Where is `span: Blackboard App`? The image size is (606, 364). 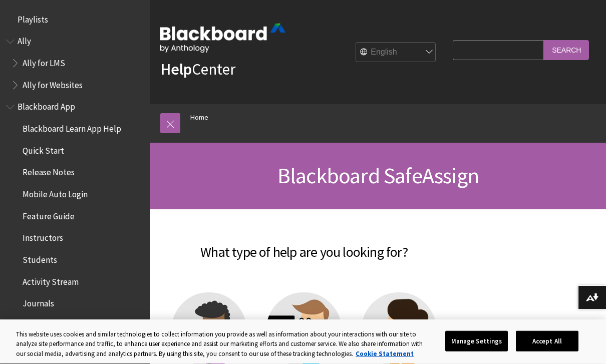 span: Blackboard App is located at coordinates (46, 105).